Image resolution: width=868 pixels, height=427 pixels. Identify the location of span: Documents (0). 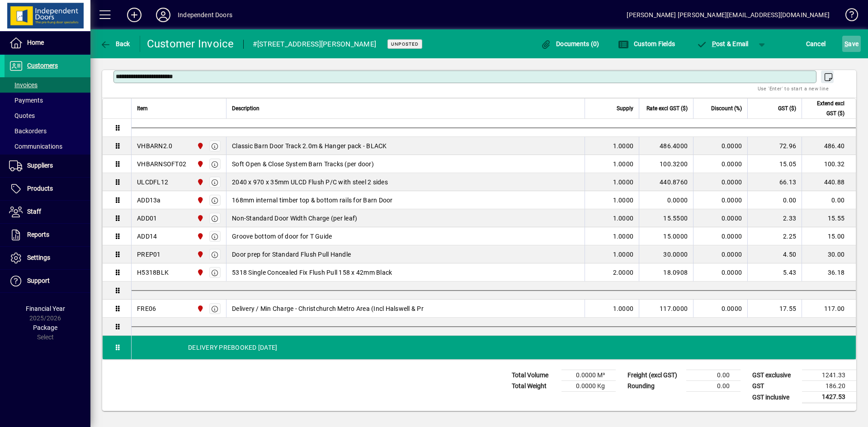
(570, 44).